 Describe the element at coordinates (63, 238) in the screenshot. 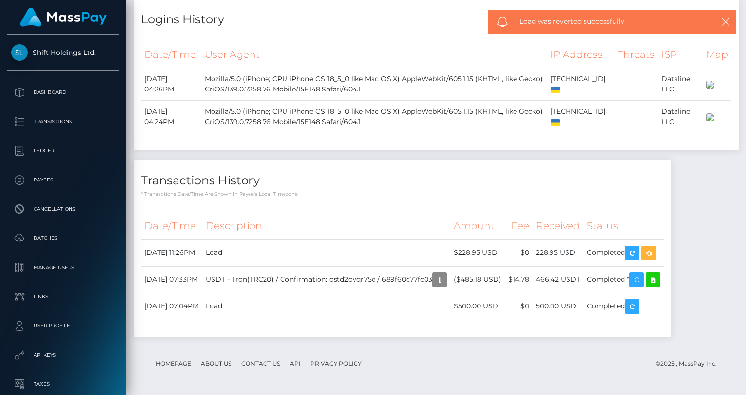

I see `p: Batches` at that location.